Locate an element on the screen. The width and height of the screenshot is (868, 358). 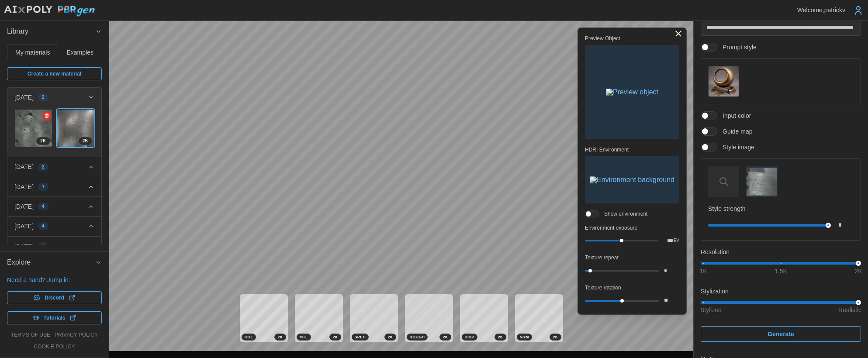
span: Examples is located at coordinates (80, 52).